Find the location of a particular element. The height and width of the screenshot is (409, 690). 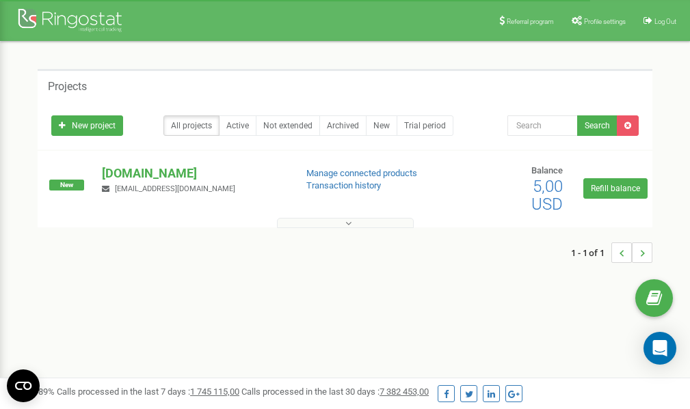

span: Log Out is located at coordinates (665, 21).